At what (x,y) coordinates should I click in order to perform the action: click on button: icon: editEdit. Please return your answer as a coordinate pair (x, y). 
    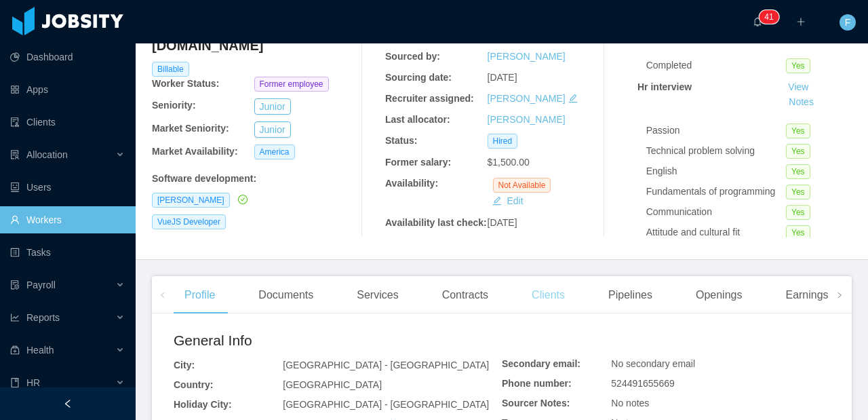
    Looking at the image, I should click on (508, 201).